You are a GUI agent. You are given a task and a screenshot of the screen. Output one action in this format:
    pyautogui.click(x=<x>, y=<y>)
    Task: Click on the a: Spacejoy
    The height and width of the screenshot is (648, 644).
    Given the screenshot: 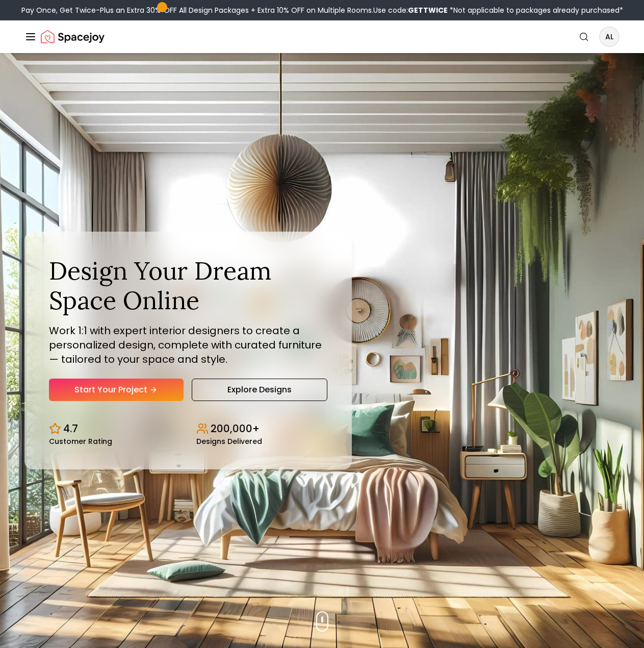 What is the action you would take?
    pyautogui.click(x=72, y=37)
    